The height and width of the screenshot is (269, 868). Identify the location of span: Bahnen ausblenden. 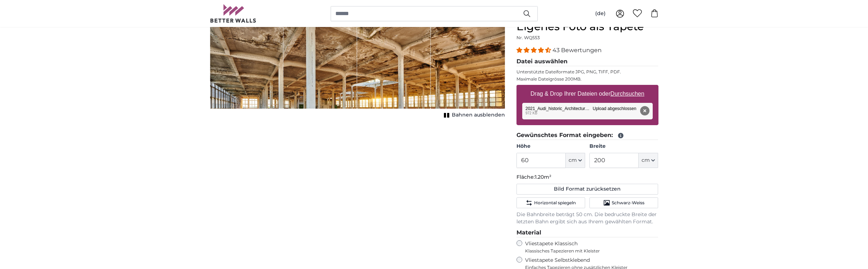
(478, 116).